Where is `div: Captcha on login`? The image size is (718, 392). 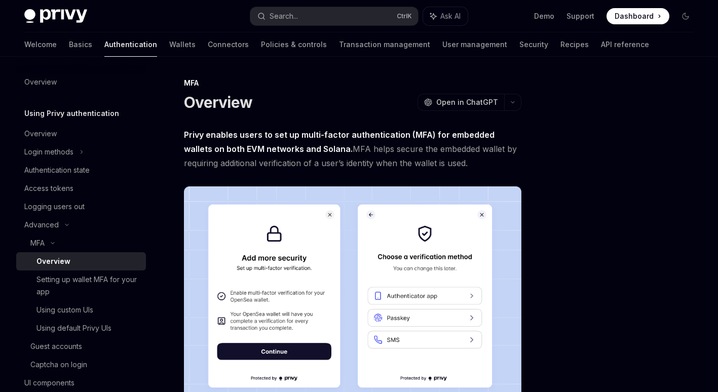 div: Captcha on login is located at coordinates (59, 365).